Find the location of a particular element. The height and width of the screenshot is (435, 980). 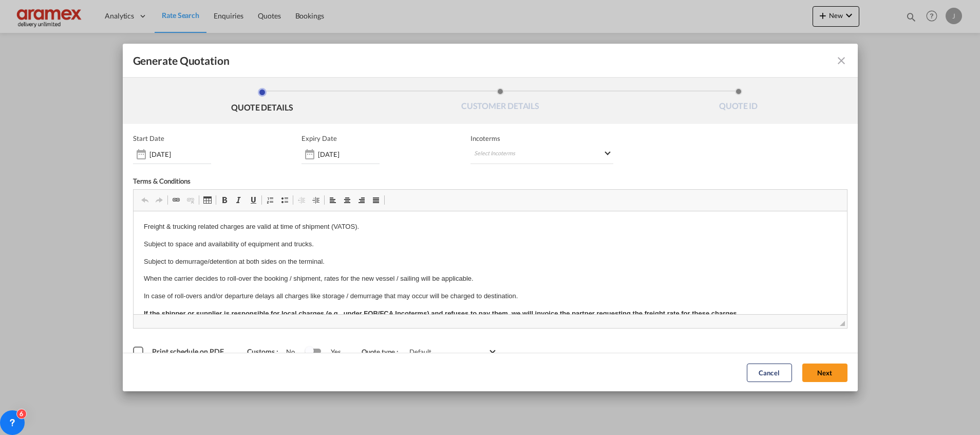

strong: If the shipper or supplier is responsible for local charges (e.g., under FOB/FCA Incoterms) and r... is located at coordinates (307, 102).